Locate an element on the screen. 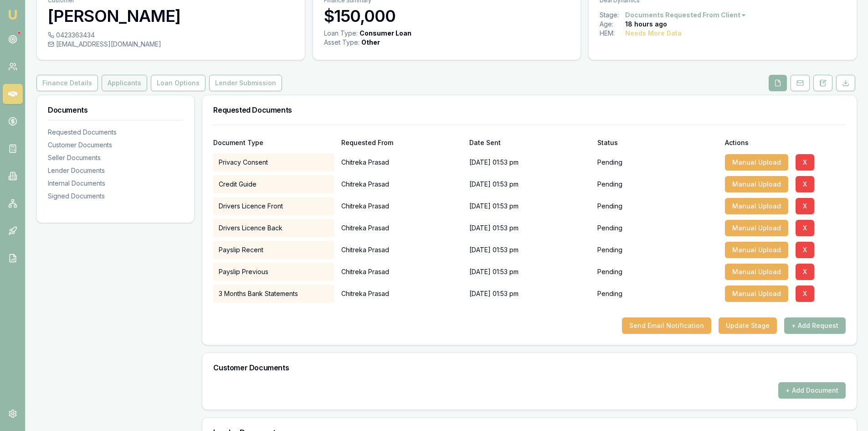 This screenshot has width=868, height=431. button: Finance Details is located at coordinates (67, 83).